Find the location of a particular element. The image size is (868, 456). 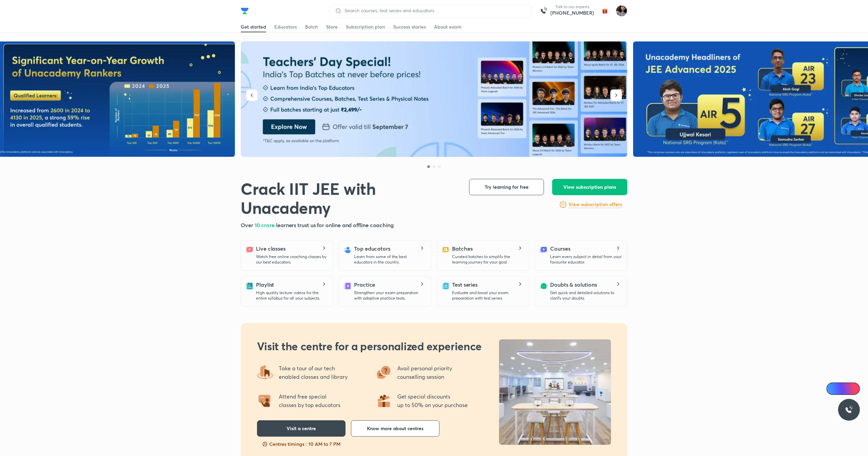

a: About exam is located at coordinates (448, 27).